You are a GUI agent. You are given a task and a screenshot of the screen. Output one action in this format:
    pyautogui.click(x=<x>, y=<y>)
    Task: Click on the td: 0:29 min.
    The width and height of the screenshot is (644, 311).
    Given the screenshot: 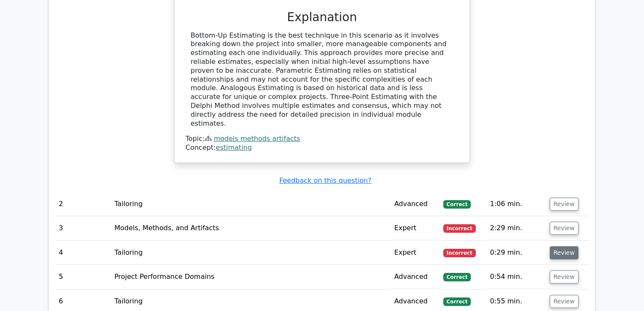 What is the action you would take?
    pyautogui.click(x=516, y=252)
    